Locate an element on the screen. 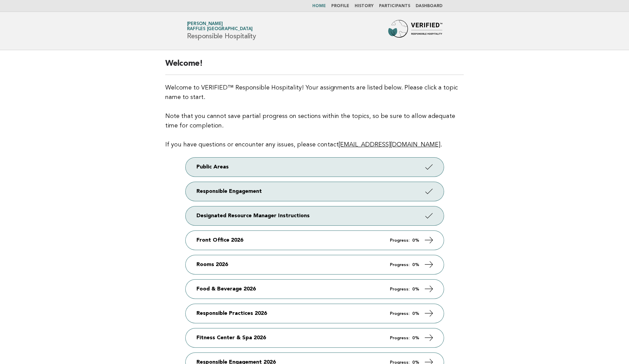 This screenshot has width=629, height=364. img: Forbes Travel Guide is located at coordinates (416, 31).